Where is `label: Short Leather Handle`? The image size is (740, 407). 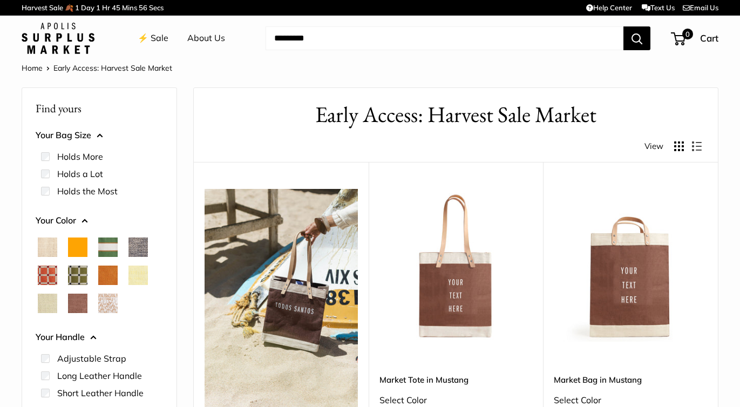
label: Short Leather Handle is located at coordinates (100, 393).